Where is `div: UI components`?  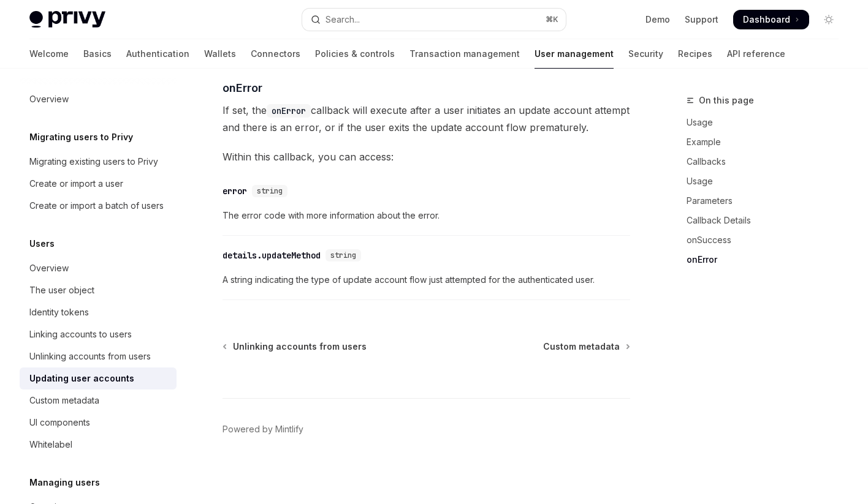 div: UI components is located at coordinates (60, 422).